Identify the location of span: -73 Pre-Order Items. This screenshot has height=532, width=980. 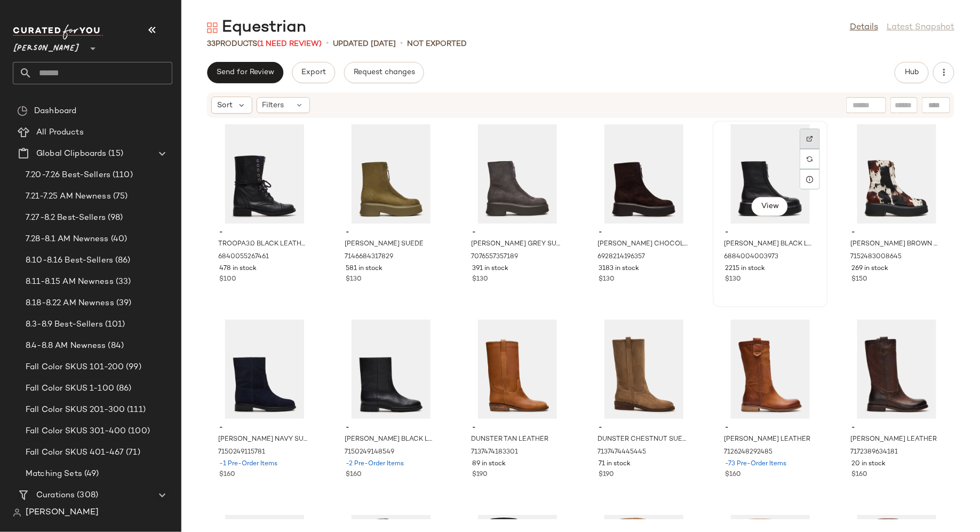
(756, 465).